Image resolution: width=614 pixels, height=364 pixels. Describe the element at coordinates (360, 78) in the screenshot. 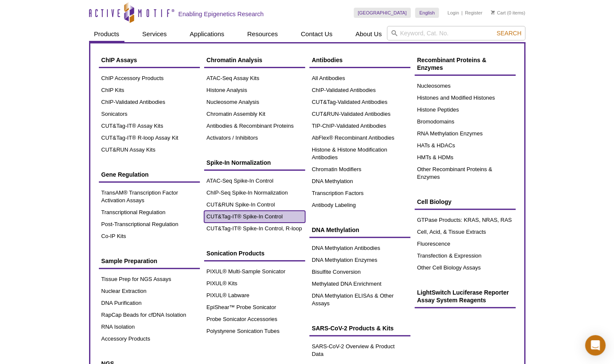

I see `a: All Antibodies` at that location.